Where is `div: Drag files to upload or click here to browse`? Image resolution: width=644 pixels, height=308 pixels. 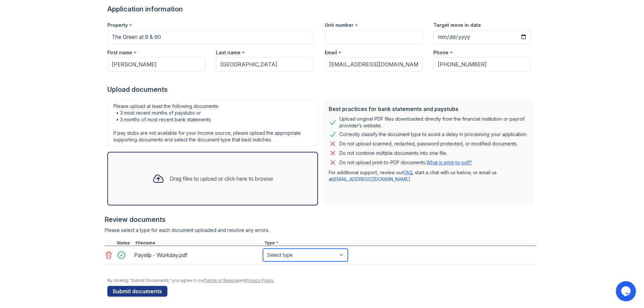 div: Drag files to upload or click here to browse is located at coordinates (221, 179).